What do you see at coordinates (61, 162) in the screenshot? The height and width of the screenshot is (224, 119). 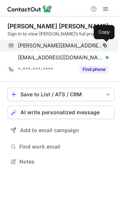 I see `button: Notes` at bounding box center [61, 162].